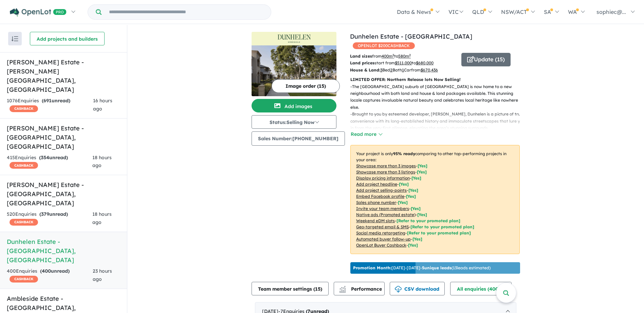 The image size is (644, 313). I want to click on button: Team member settings (15), so click(290, 289).